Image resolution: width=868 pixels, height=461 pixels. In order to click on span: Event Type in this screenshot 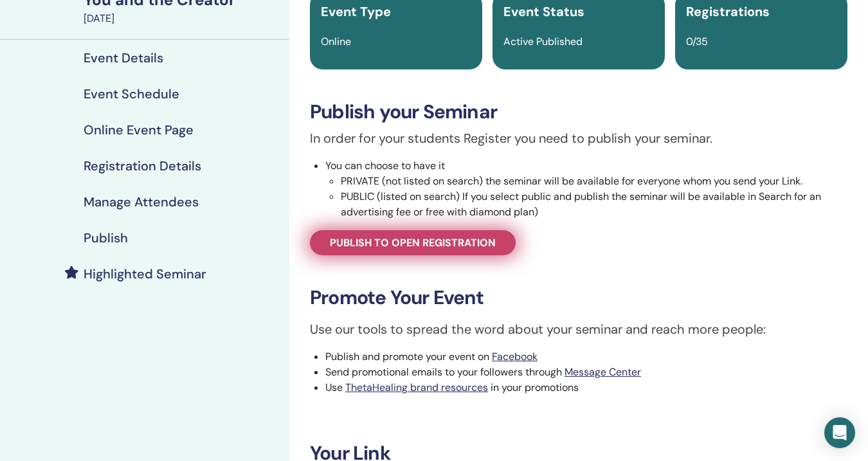, I will do `click(356, 11)`.